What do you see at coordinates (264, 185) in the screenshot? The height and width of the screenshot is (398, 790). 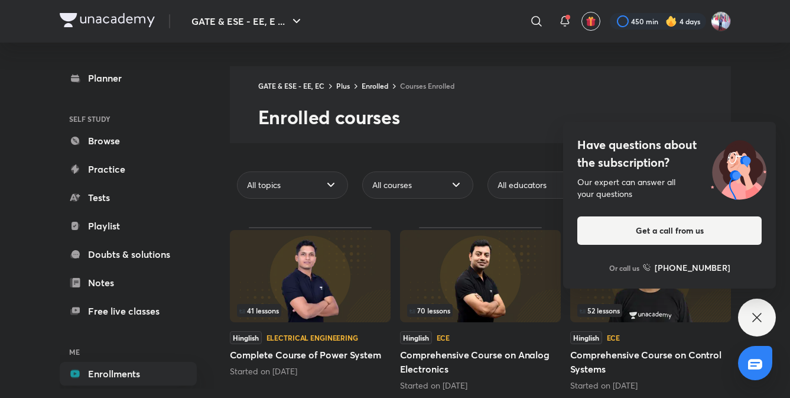 I see `span: All topics` at bounding box center [264, 185].